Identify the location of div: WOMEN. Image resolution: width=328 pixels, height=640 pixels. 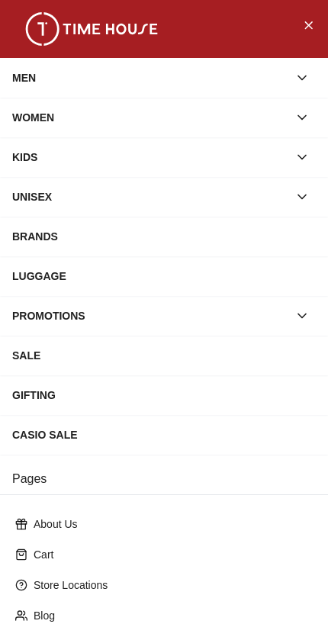
(150, 118).